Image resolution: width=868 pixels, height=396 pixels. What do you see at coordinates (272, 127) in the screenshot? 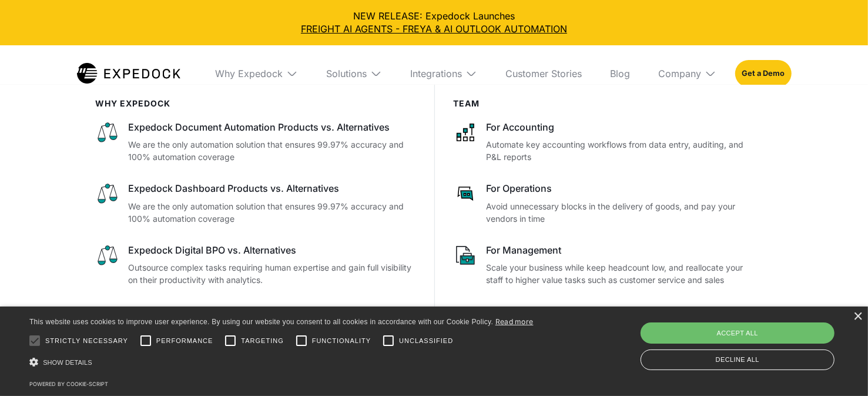
I see `div: Expedock Document Automation Products vs. Alternatives` at bounding box center [272, 127].